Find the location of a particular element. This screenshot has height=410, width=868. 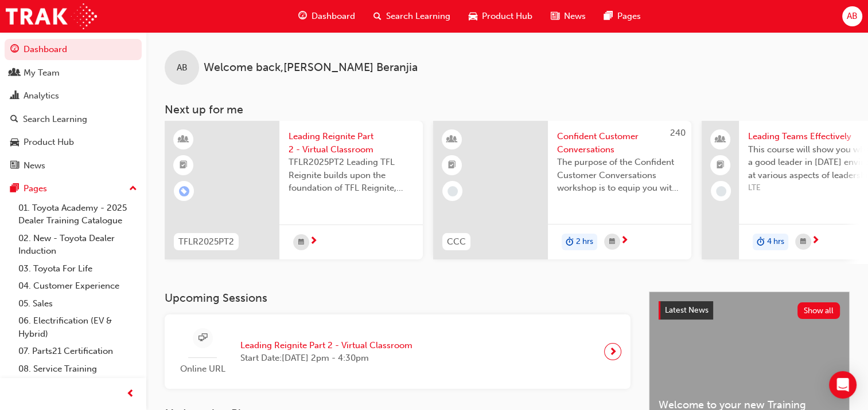

a: Latest NewsShow all is located at coordinates (748, 310).